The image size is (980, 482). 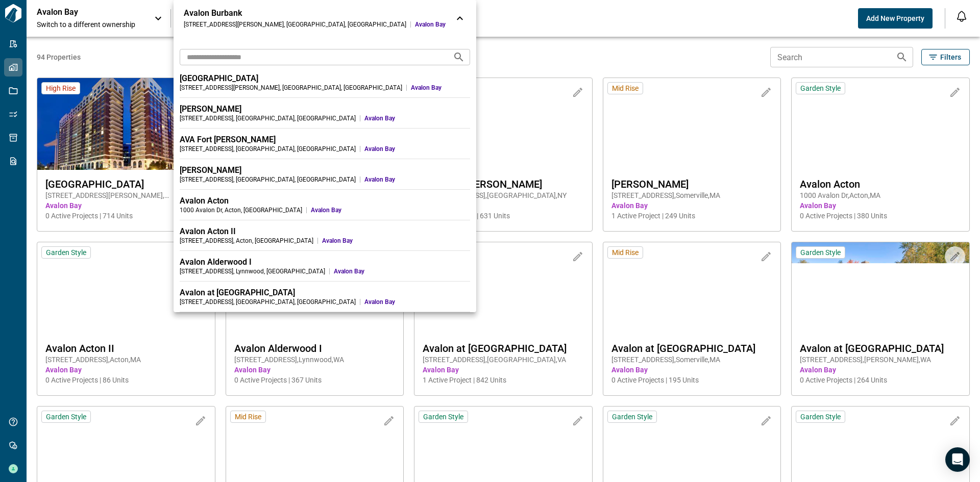 What do you see at coordinates (314, 14) in the screenshot?
I see `div: Avalon Burbank` at bounding box center [314, 14].